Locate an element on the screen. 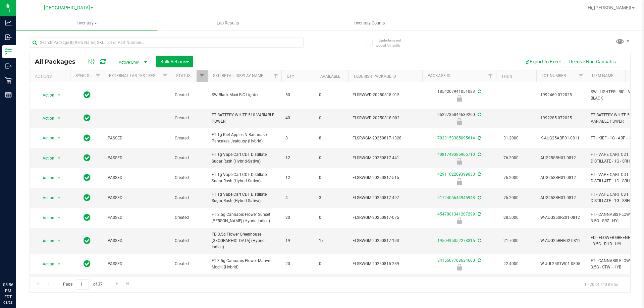 The height and width of the screenshot is (308, 644). a: 4291162209399030 is located at coordinates (456, 174).